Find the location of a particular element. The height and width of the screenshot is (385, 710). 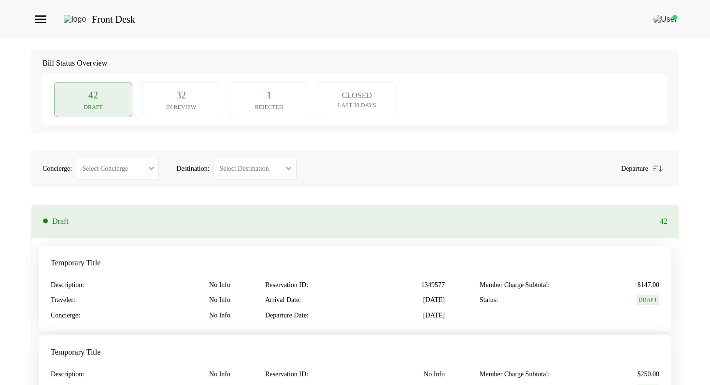

span: Status : is located at coordinates (489, 300).